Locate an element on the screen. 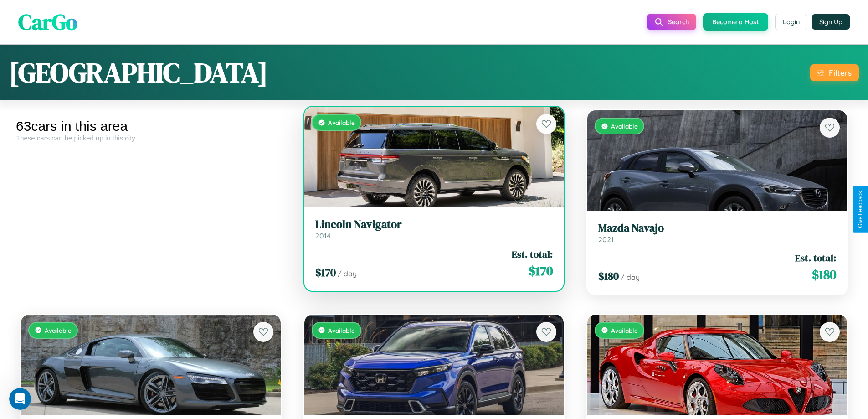 This screenshot has height=419, width=868. h3: Mazda Navajo is located at coordinates (717, 228).